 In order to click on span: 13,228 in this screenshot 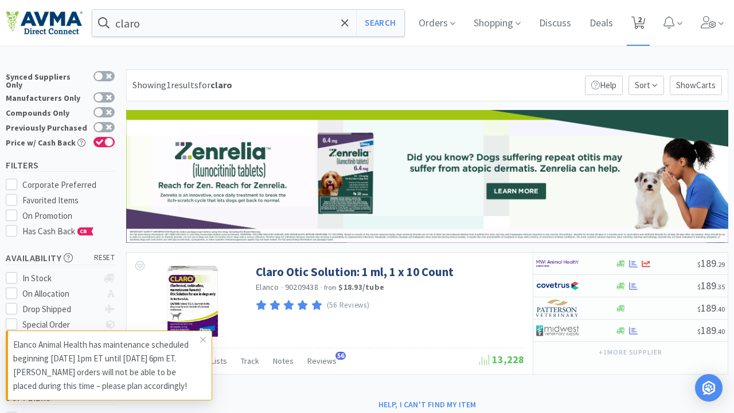, I will do `click(502, 360)`.